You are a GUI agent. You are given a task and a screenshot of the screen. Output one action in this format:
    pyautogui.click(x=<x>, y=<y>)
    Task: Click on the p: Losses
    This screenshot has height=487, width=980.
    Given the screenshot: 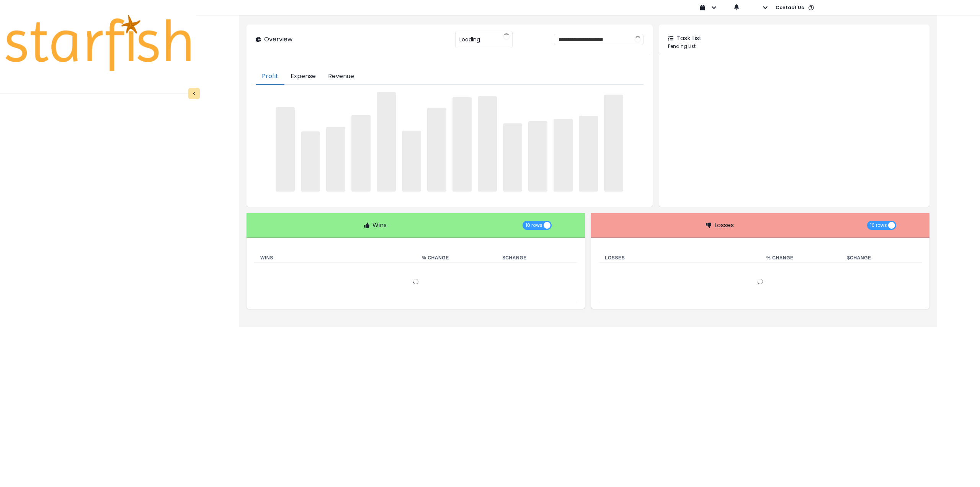 What is the action you would take?
    pyautogui.click(x=724, y=226)
    